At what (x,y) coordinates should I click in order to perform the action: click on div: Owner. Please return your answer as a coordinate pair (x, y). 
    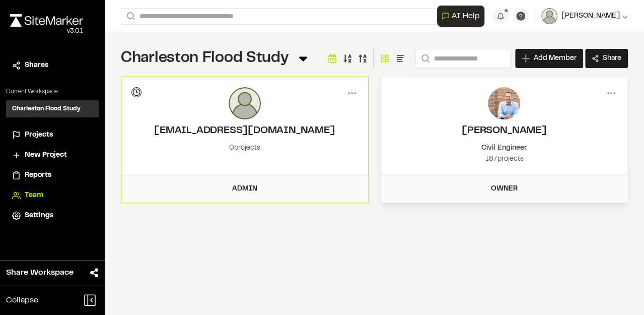
    Looking at the image, I should click on (505, 189).